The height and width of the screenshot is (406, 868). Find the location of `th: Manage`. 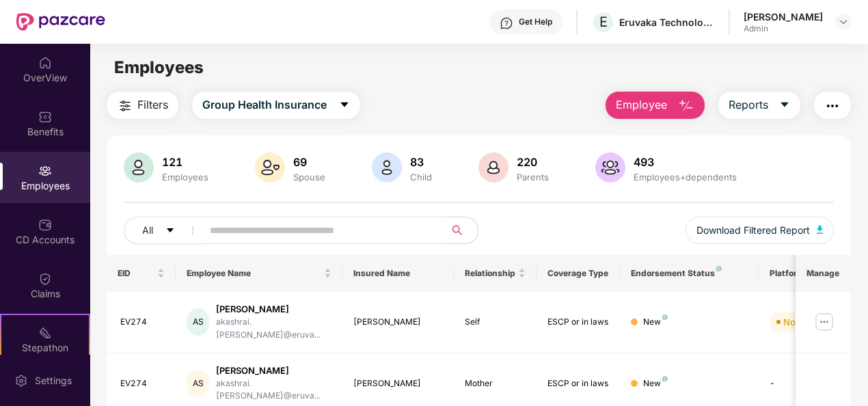

th: Manage is located at coordinates (823, 273).